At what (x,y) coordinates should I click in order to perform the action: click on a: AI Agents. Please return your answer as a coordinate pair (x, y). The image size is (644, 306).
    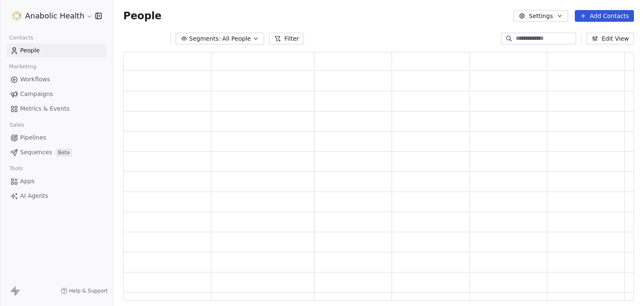
    Looking at the image, I should click on (56, 196).